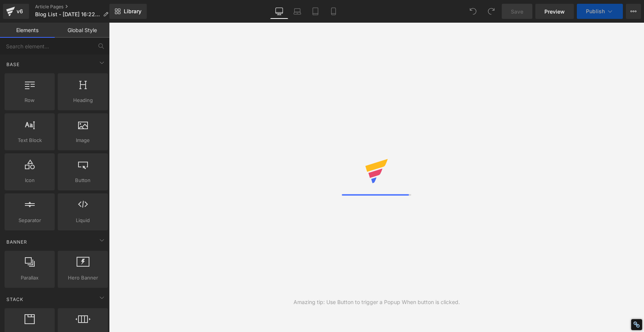 The image size is (644, 332). I want to click on button: More, so click(633, 11).